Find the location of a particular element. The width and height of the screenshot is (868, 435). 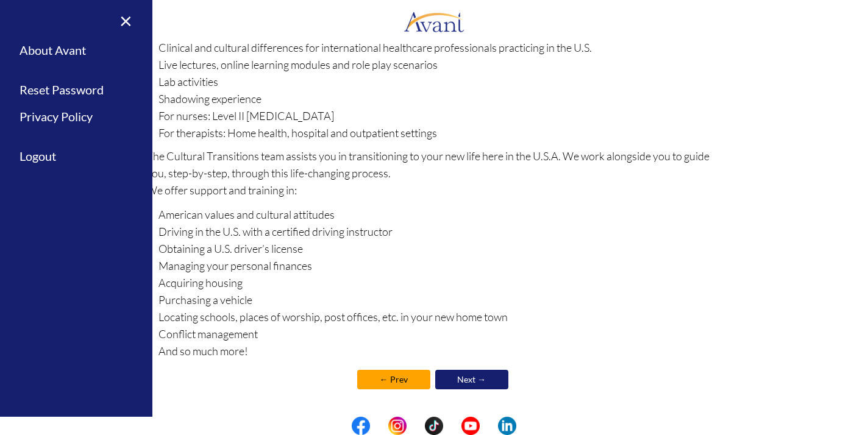

li: Driving in the U.S. with a certified driving instructor is located at coordinates (440, 231).